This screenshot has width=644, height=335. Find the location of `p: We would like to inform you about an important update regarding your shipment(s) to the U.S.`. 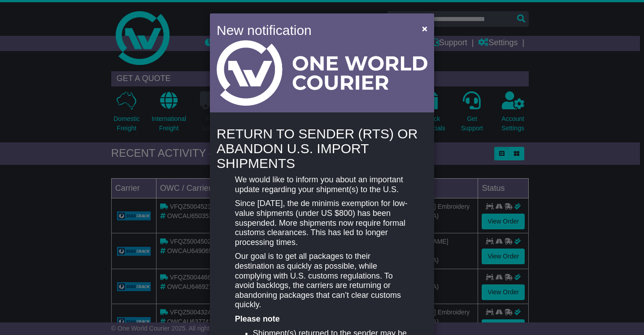

p: We would like to inform you about an important update regarding your shipment(s) to the U.S. is located at coordinates (322, 185).